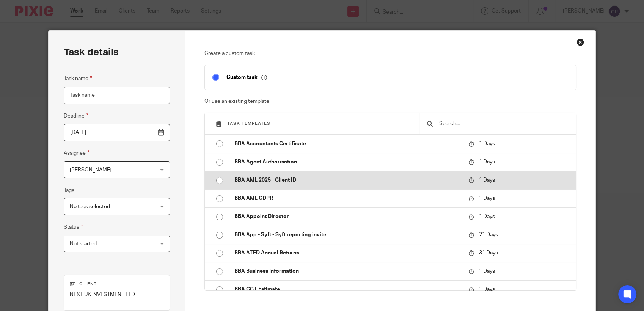 The image size is (644, 311). What do you see at coordinates (348, 198) in the screenshot?
I see `p: BBA AML GDPR` at bounding box center [348, 198].